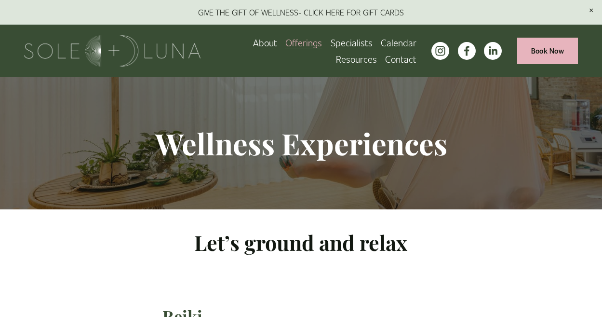 Image resolution: width=602 pixels, height=317 pixels. I want to click on a: instagram-unauth, so click(440, 51).